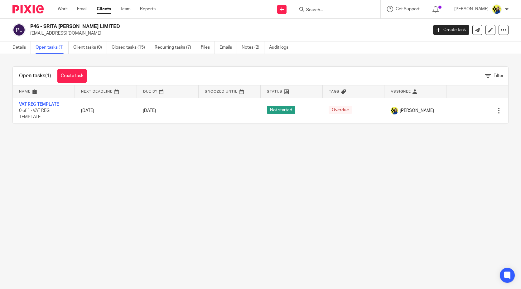  I want to click on a: Team, so click(125, 9).